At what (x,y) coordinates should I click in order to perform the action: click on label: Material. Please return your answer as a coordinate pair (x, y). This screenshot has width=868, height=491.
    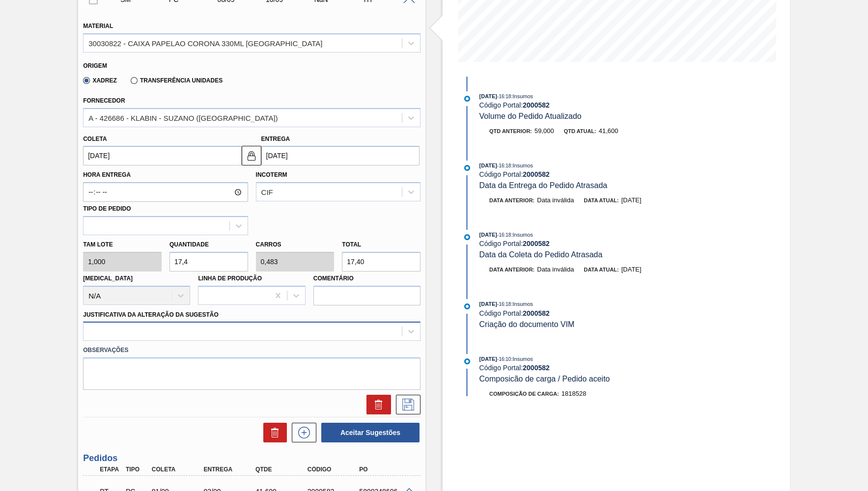
    Looking at the image, I should click on (98, 26).